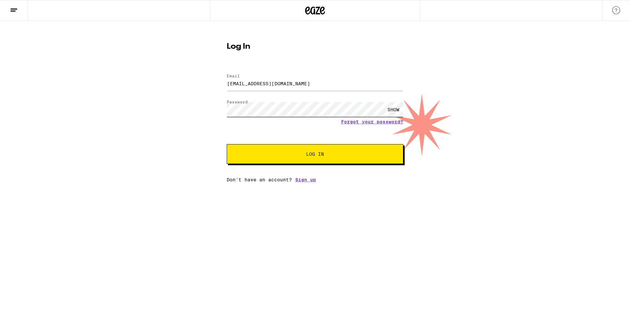 Image resolution: width=630 pixels, height=314 pixels. I want to click on input: Email, so click(315, 83).